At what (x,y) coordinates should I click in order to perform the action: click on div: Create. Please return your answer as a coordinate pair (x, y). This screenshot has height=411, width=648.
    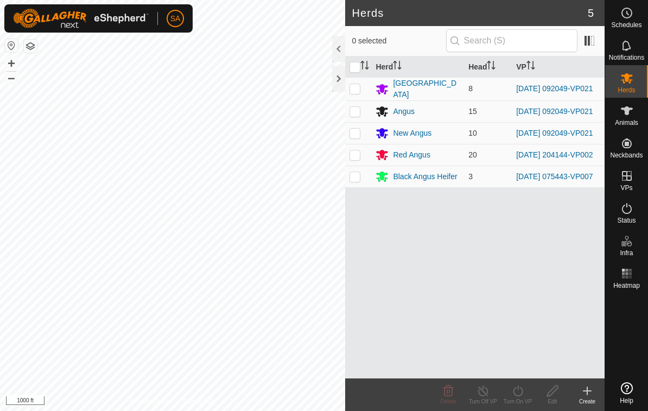
    Looking at the image, I should click on (587, 401).